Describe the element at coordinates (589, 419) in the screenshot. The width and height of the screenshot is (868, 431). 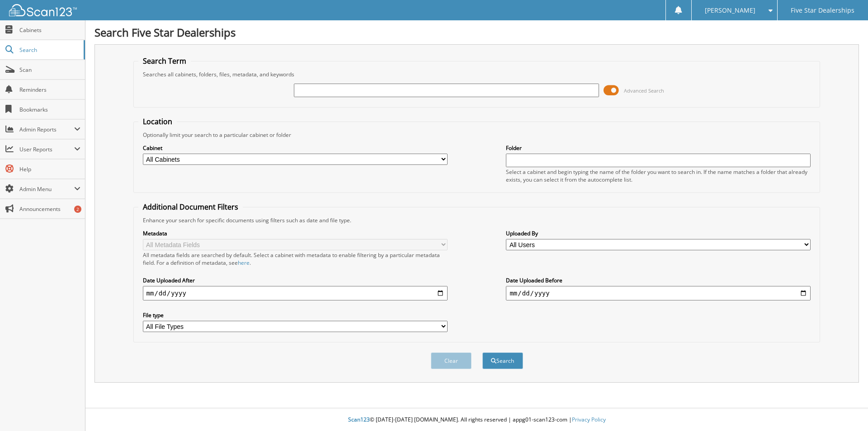
I see `a: Privacy Policy` at that location.